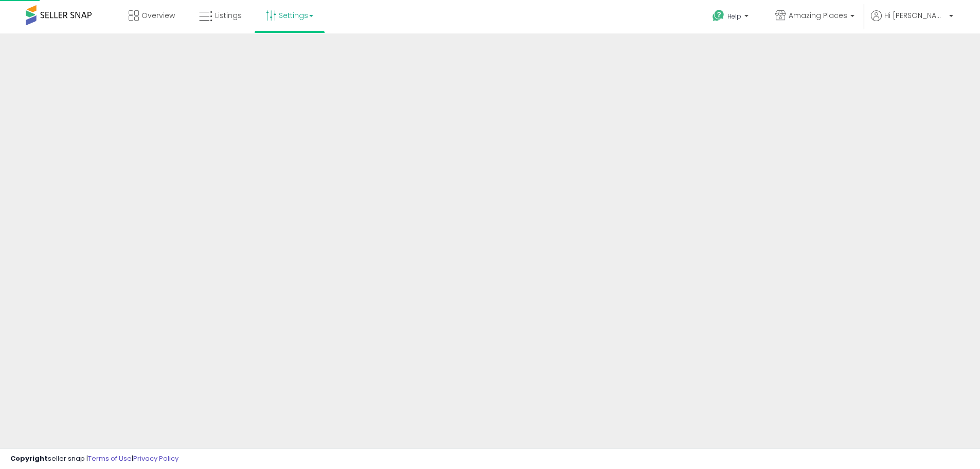  What do you see at coordinates (158, 16) in the screenshot?
I see `span: Overview` at bounding box center [158, 16].